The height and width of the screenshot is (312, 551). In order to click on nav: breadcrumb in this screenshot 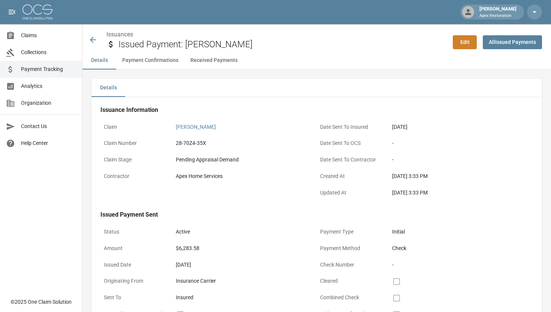, I will do `click(277, 35)`.